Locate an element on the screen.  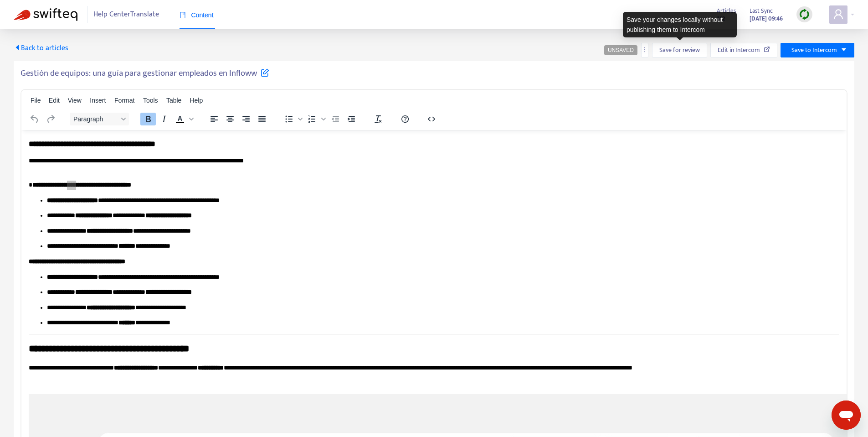
img: sync.dc5367851b00ba804db3.png is located at coordinates (804, 15).